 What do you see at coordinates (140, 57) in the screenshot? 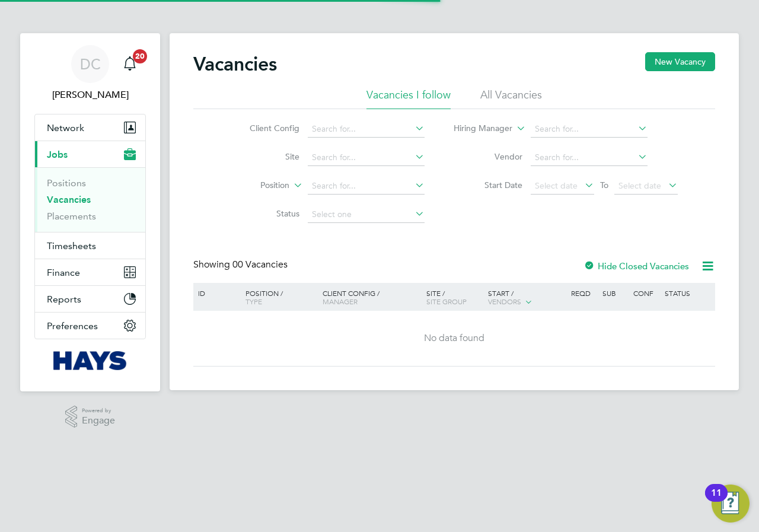
I see `span: 20` at bounding box center [140, 57].